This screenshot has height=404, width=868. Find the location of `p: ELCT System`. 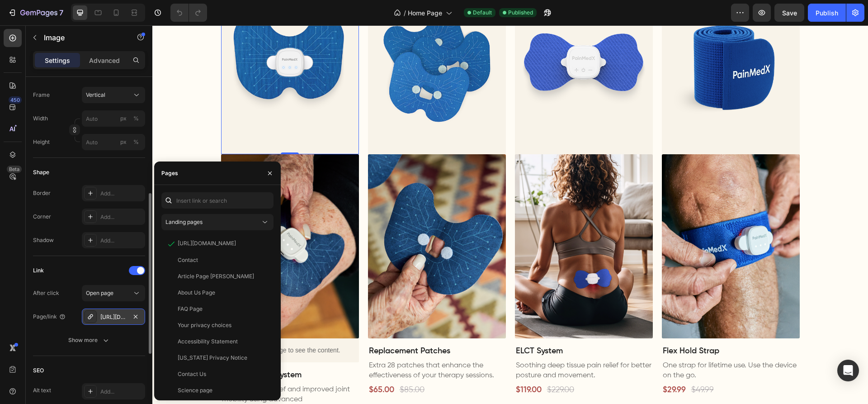

p: ELCT System is located at coordinates (432, 325).